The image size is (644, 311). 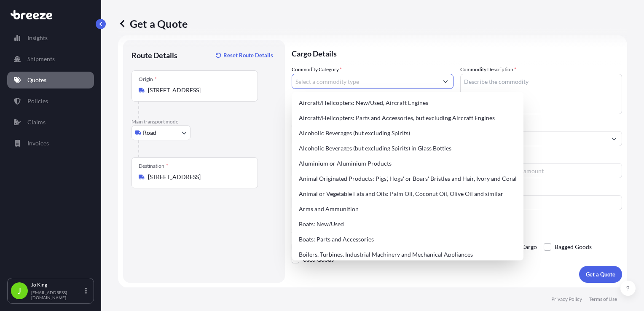 I want to click on div: Boats: Parts and Accessories, so click(x=408, y=239).